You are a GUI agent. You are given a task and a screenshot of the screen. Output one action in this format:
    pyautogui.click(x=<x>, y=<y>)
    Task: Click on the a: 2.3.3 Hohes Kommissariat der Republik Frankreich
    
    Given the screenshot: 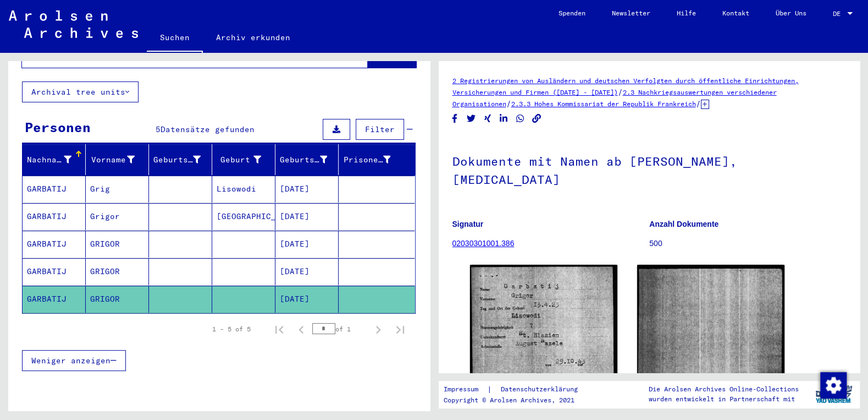 What is the action you would take?
    pyautogui.click(x=604, y=103)
    